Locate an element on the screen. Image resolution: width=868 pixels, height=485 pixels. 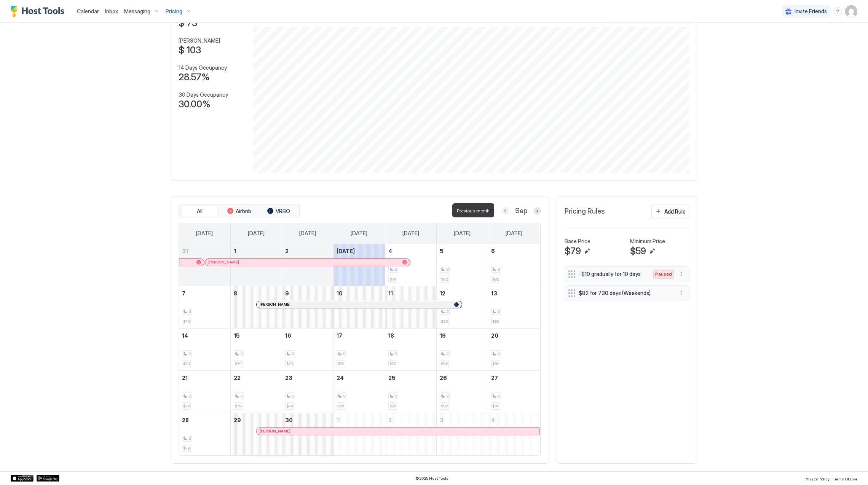
a: Friday is located at coordinates (462, 233).